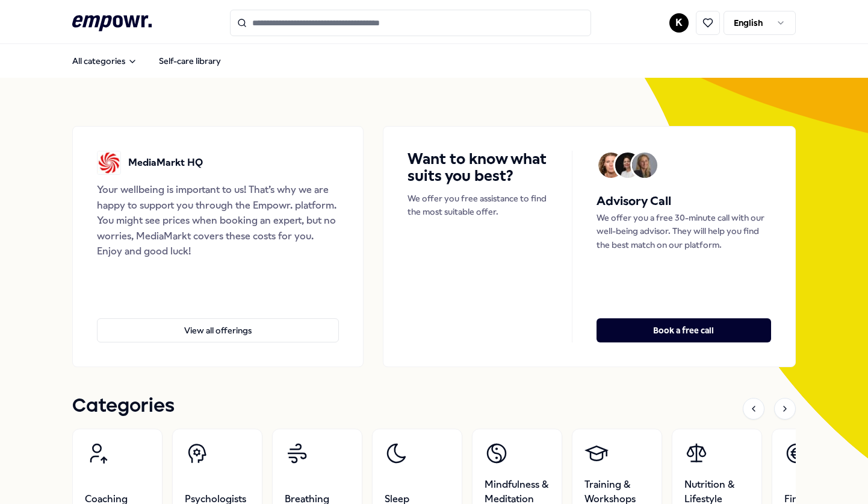 The image size is (868, 504). I want to click on p: We offer you a free 30-minute call with our well-being advisor. They will help you find the best ..., so click(684, 230).